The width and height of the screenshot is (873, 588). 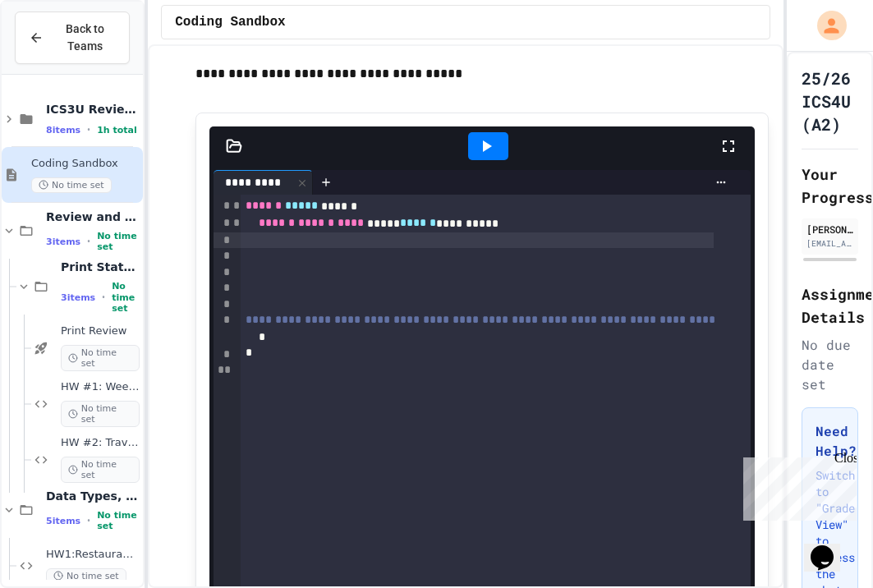 What do you see at coordinates (63, 521) in the screenshot?
I see `span: 5 items` at bounding box center [63, 521].